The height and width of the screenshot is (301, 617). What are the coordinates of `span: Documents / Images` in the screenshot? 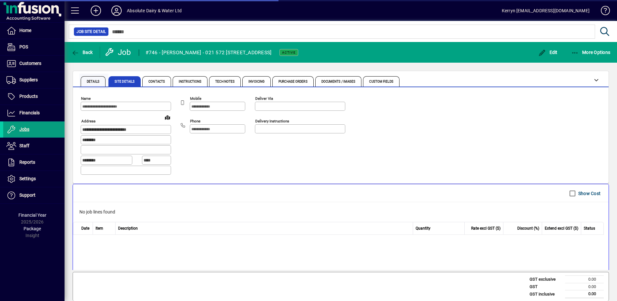 It's located at (339, 82).